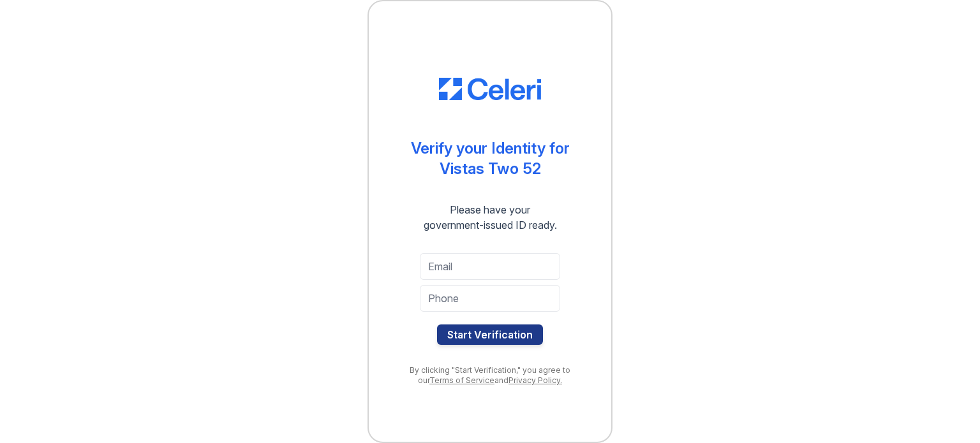 This screenshot has width=980, height=443. Describe the element at coordinates (535, 380) in the screenshot. I see `a: Privacy Policy.` at that location.